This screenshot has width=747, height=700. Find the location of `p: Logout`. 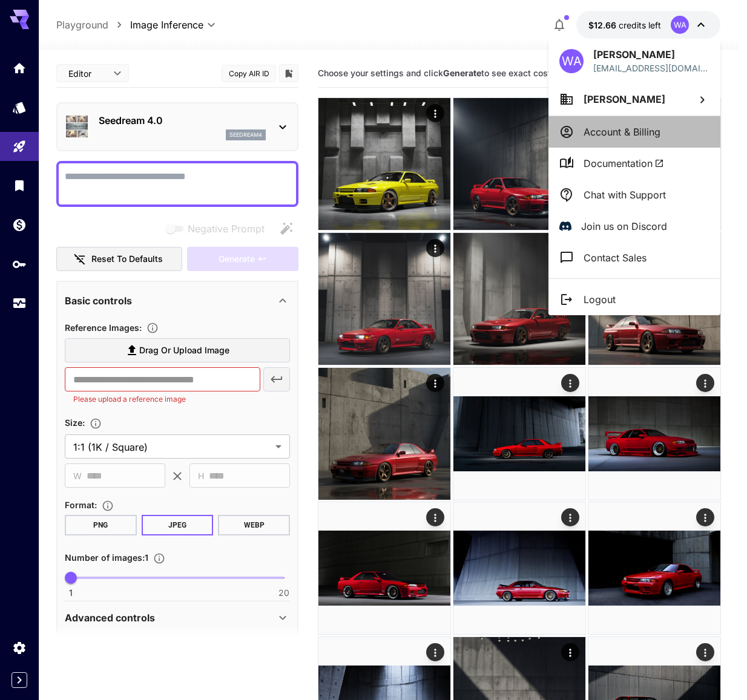

p: Logout is located at coordinates (599, 300).